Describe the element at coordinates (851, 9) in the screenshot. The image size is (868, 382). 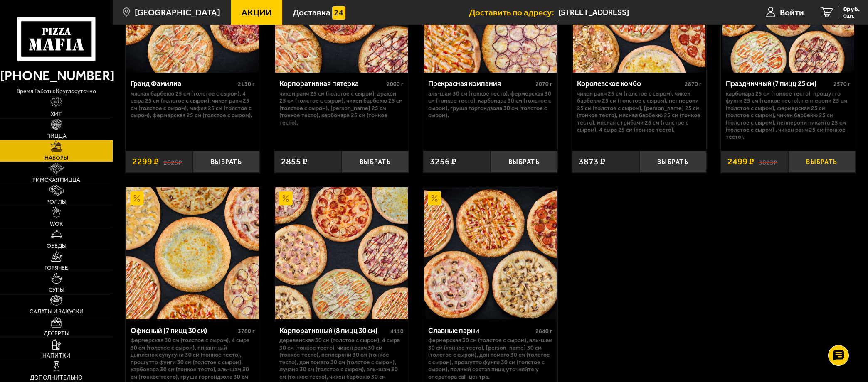
I see `span: 0 руб.` at that location.